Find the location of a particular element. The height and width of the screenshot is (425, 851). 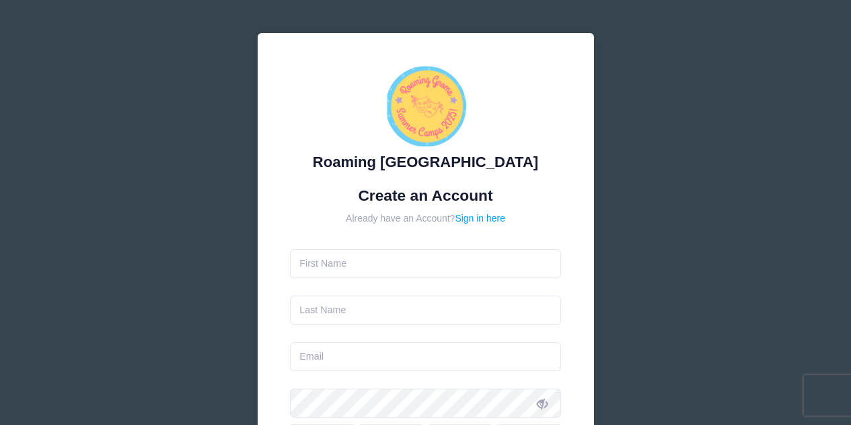

input: Last Name is located at coordinates (425, 310).